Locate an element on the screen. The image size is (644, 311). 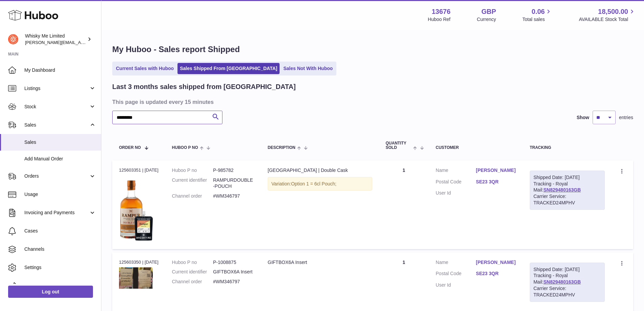
dd: P-985782 is located at coordinates (234, 170).